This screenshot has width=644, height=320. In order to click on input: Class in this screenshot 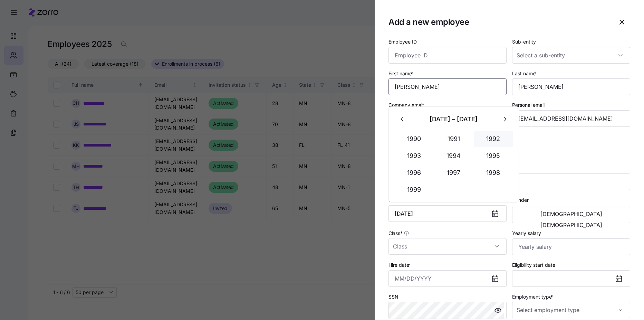, I will do `click(447, 246)`.